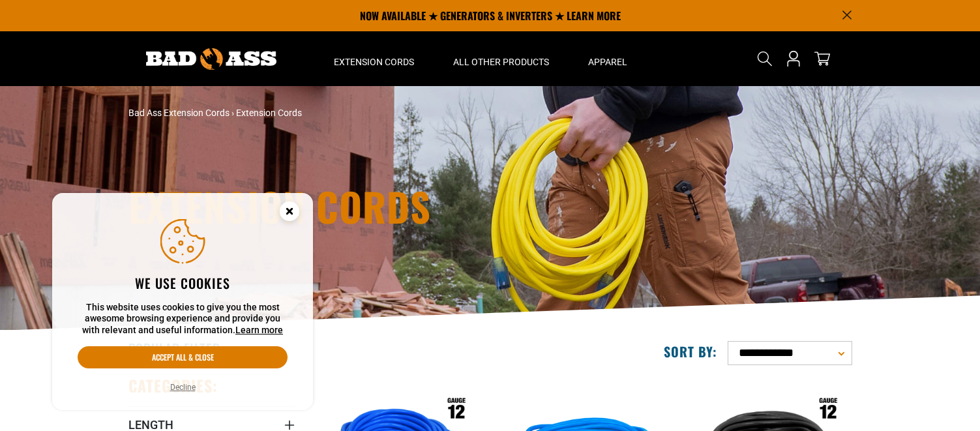  I want to click on button: Accept all & close, so click(182, 358).